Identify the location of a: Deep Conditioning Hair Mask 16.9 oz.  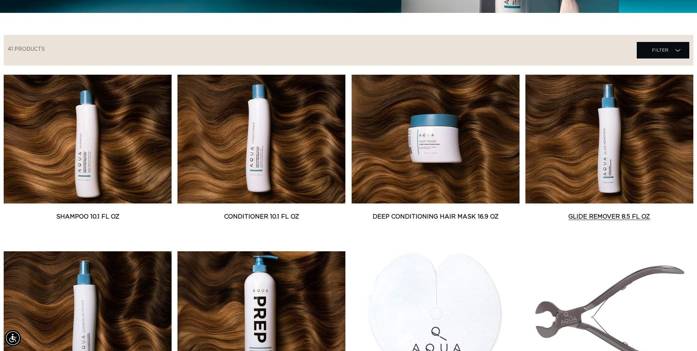
(435, 216).